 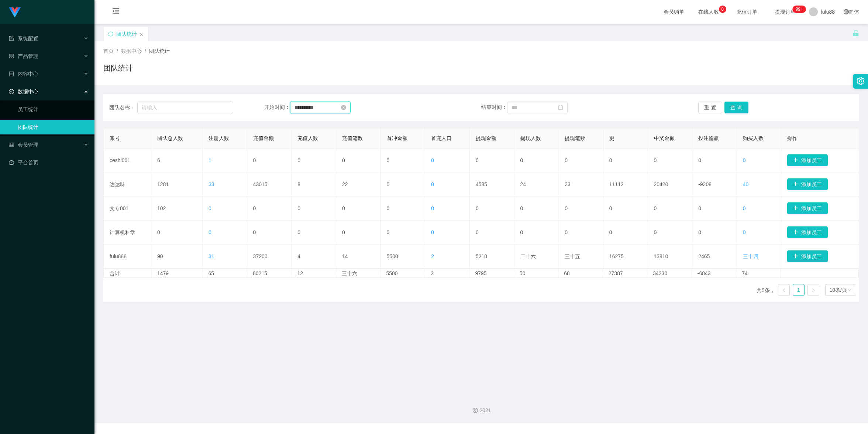 What do you see at coordinates (617, 256) in the screenshot?
I see `font: 16275` at bounding box center [617, 256].